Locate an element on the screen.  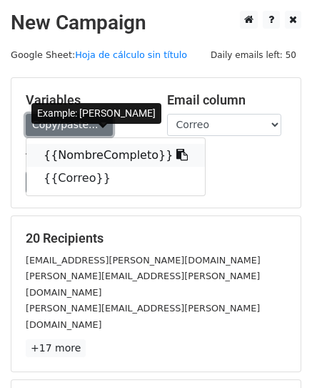
a: Copy/paste... is located at coordinates (69, 124).